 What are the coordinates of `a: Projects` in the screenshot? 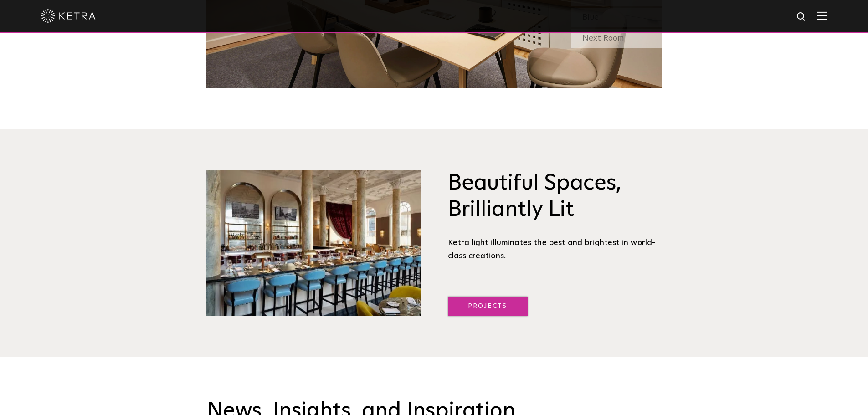 It's located at (487, 306).